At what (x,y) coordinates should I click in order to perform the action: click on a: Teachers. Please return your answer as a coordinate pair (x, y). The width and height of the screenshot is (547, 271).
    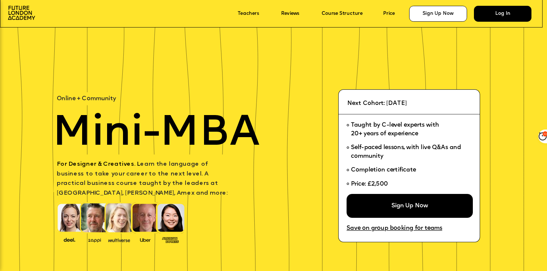
    Looking at the image, I should click on (248, 14).